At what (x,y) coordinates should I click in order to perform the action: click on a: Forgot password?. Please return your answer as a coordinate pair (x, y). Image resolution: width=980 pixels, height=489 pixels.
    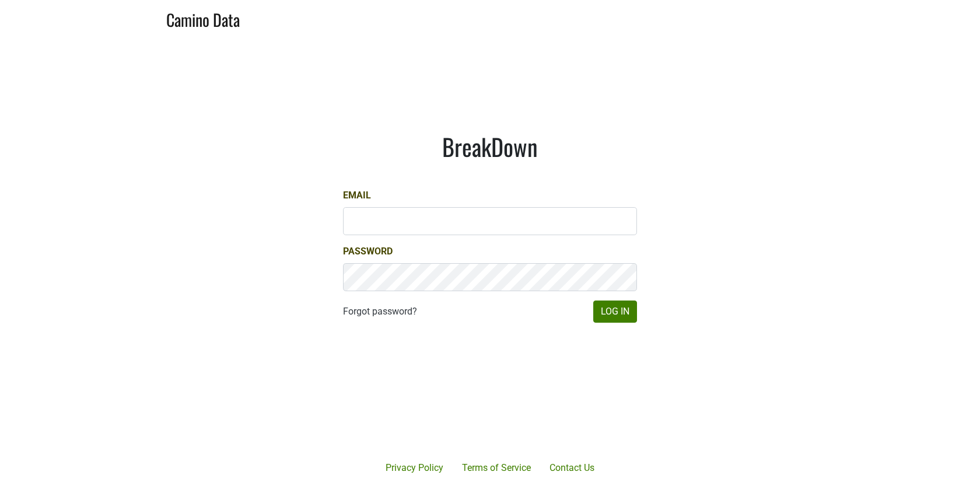
    Looking at the image, I should click on (380, 312).